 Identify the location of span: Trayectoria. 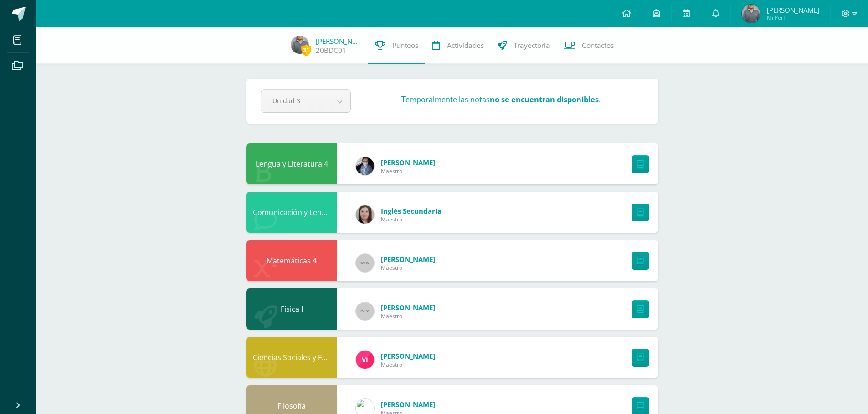
(532, 45).